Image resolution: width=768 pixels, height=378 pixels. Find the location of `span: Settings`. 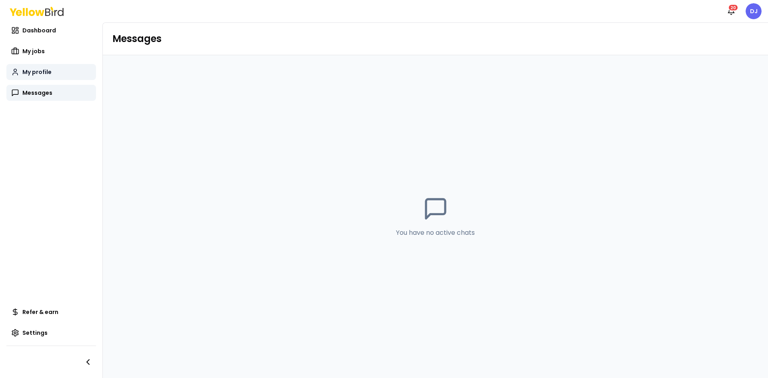

span: Settings is located at coordinates (35, 333).